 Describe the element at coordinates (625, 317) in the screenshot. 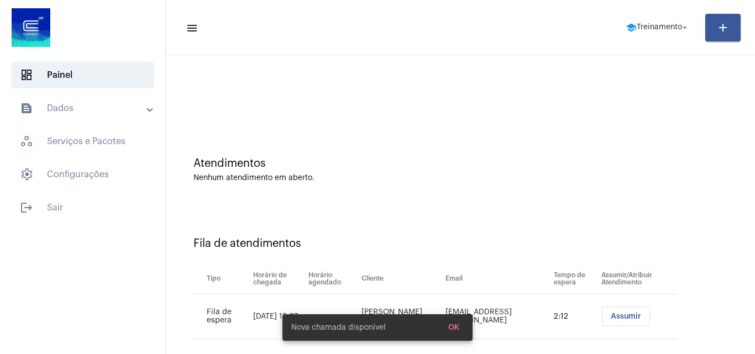

I see `span: Assumir` at that location.